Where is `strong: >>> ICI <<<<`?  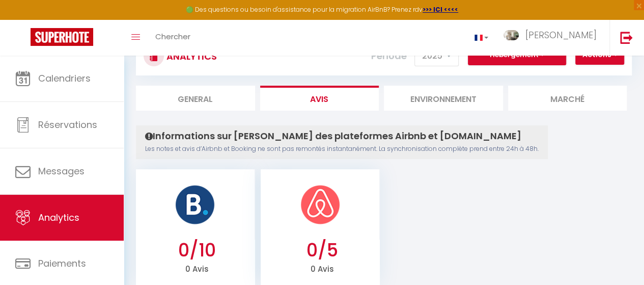 strong: >>> ICI <<<< is located at coordinates (440, 9).